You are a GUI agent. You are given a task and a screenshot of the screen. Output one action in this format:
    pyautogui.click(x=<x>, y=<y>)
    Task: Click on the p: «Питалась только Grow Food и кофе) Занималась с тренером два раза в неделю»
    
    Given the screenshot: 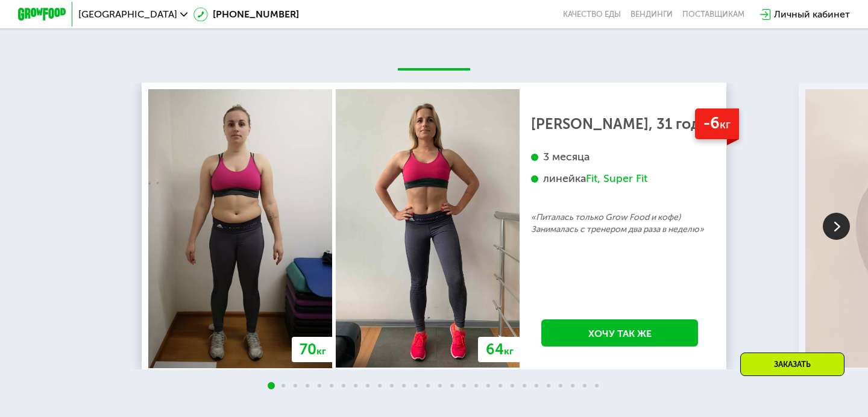 What is the action you would take?
    pyautogui.click(x=619, y=224)
    